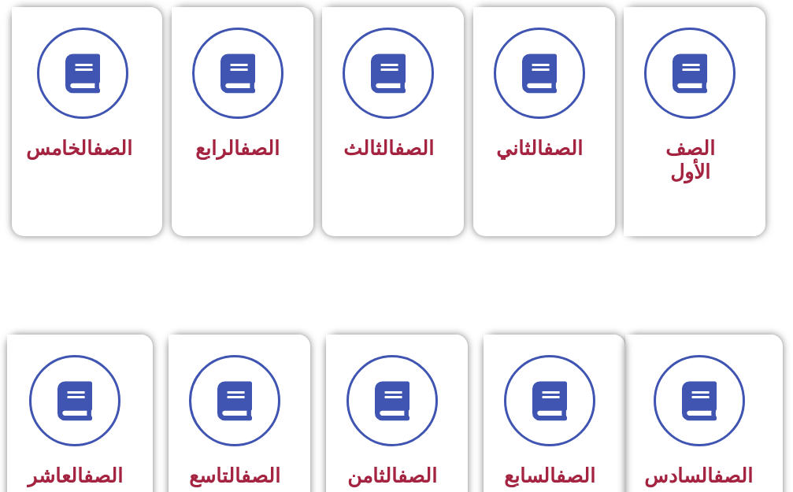 Image resolution: width=793 pixels, height=492 pixels. What do you see at coordinates (540, 148) in the screenshot?
I see `span: الثاني` at bounding box center [540, 148].